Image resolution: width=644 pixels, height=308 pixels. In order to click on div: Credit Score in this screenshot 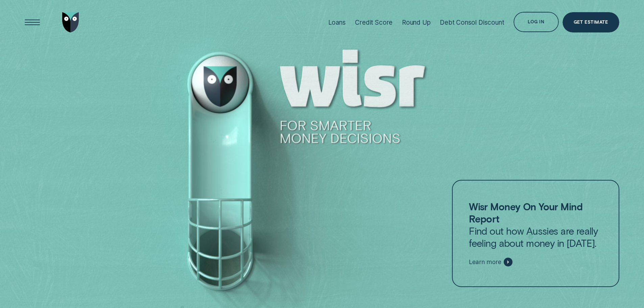, I will do `click(373, 22)`.